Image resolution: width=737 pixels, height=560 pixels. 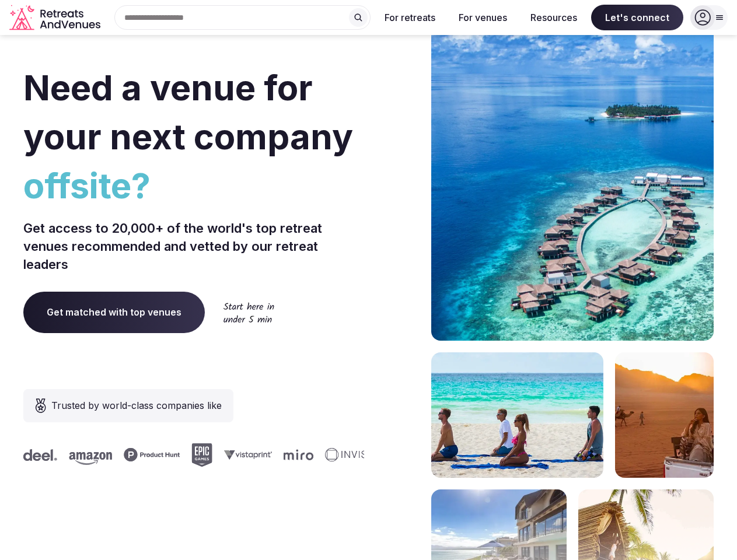 I want to click on button: For retreats, so click(x=409, y=17).